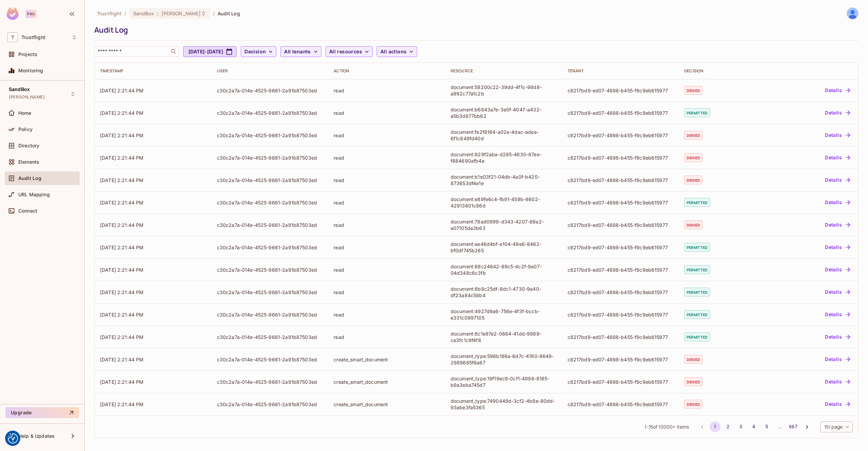 This screenshot has width=868, height=451. I want to click on span: Help & Updates, so click(37, 436).